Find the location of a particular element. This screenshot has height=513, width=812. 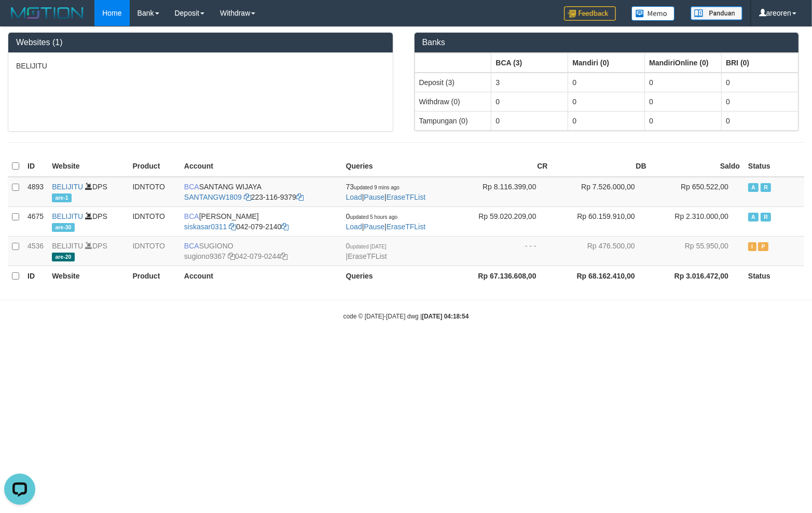

span: updated 5 hours ago is located at coordinates (373, 217).